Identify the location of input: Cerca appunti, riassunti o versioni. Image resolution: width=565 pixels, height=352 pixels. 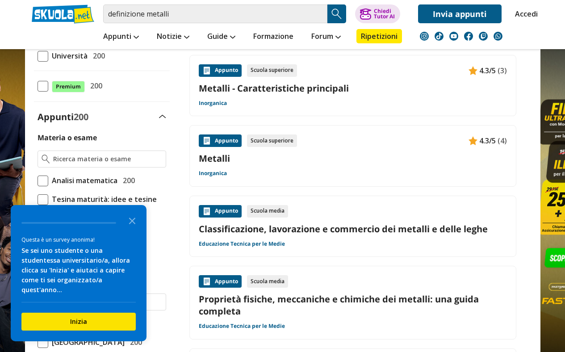
(215, 14).